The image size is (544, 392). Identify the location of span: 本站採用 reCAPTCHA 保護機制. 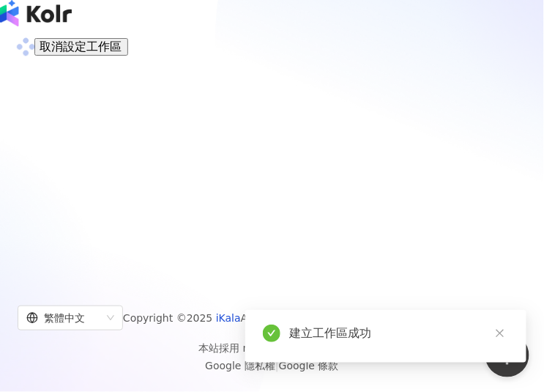
(272, 356).